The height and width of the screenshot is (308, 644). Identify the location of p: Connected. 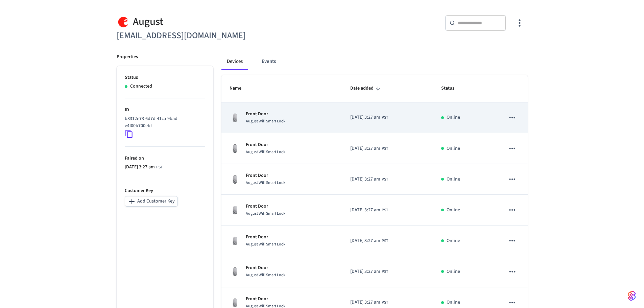
(141, 86).